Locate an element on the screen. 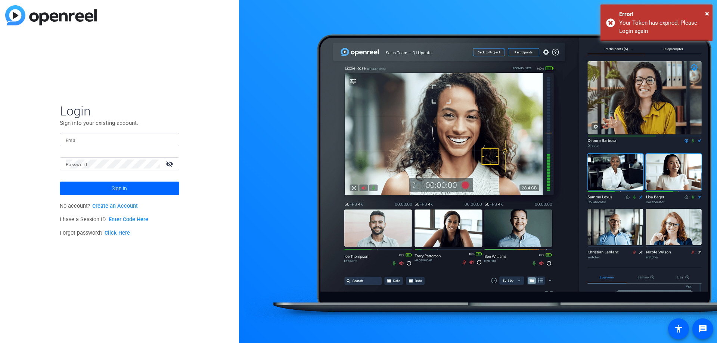 This screenshot has width=717, height=343. div: Your Token has expired. Please Login again is located at coordinates (663, 27).